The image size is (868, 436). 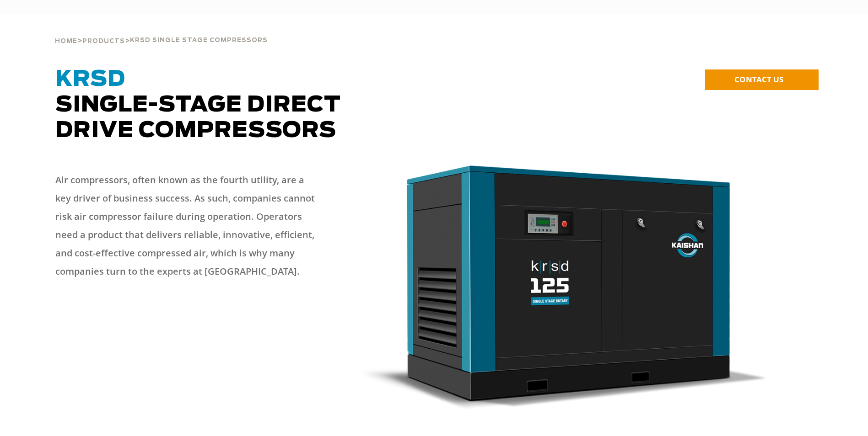 I want to click on span: krsd single stage compressors, so click(x=199, y=40).